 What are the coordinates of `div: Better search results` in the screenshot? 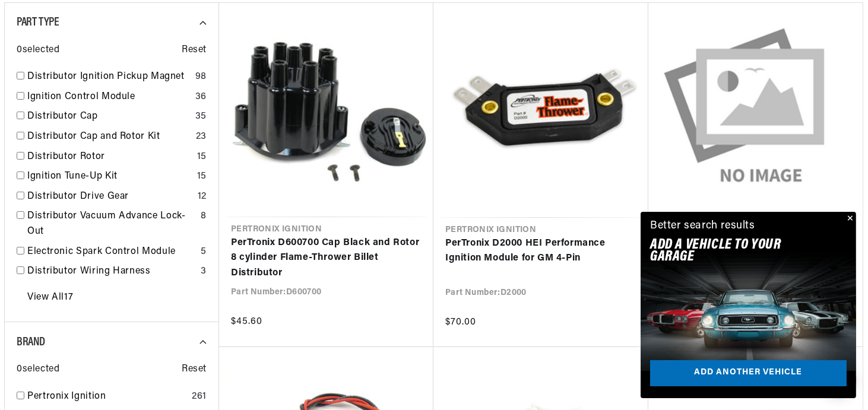 It's located at (702, 226).